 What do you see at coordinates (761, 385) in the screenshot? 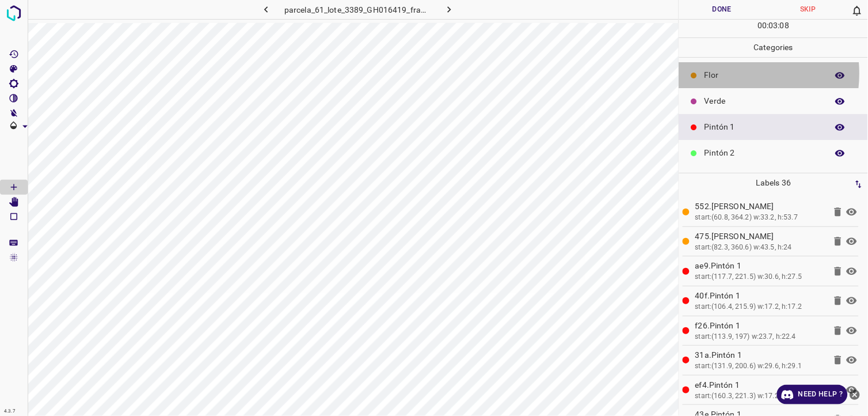
I see `p: ef4.Pintón 1` at bounding box center [761, 385].